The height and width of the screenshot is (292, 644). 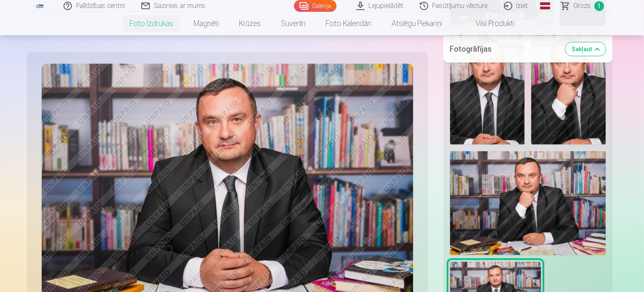 What do you see at coordinates (417, 24) in the screenshot?
I see `a: Atslēgu piekariņi` at bounding box center [417, 24].